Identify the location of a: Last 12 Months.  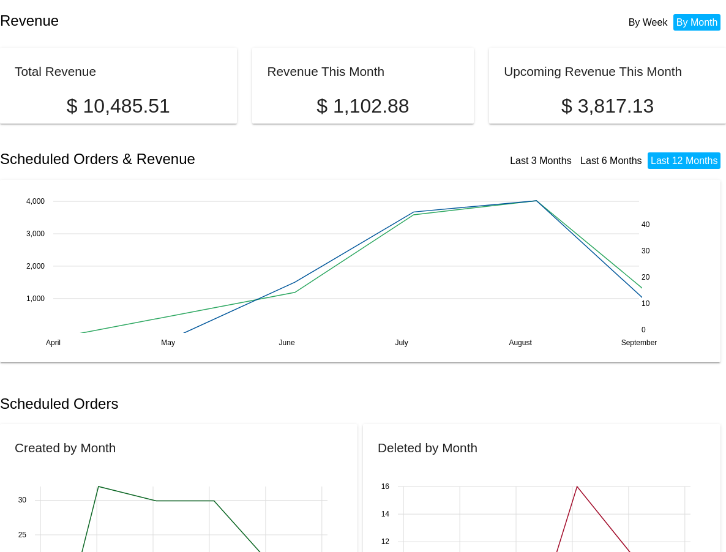
(684, 160).